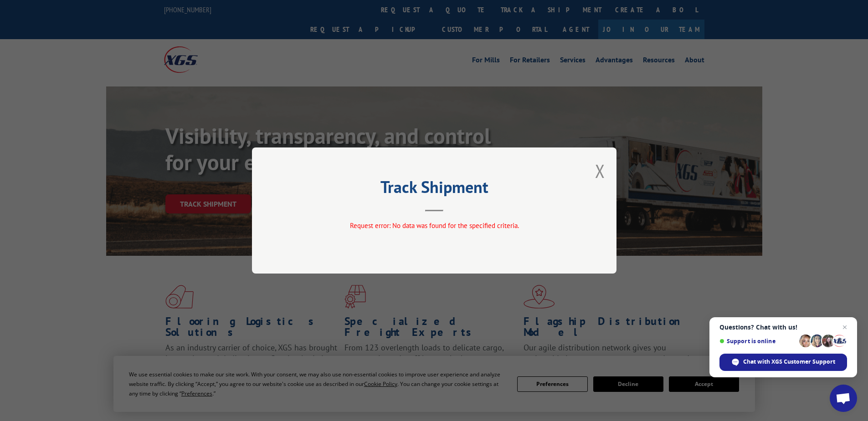 The height and width of the screenshot is (421, 868). I want to click on div: Chat with XGS Customer Support, so click(783, 362).